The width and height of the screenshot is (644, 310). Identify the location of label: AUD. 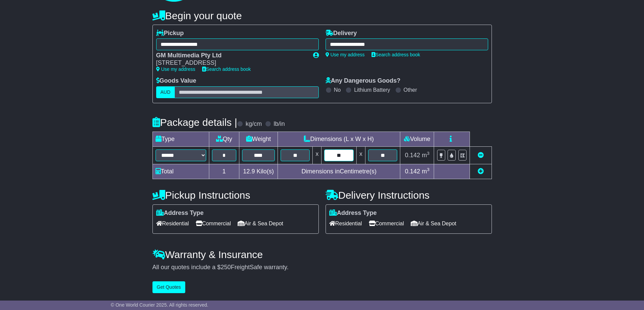
(166, 92).